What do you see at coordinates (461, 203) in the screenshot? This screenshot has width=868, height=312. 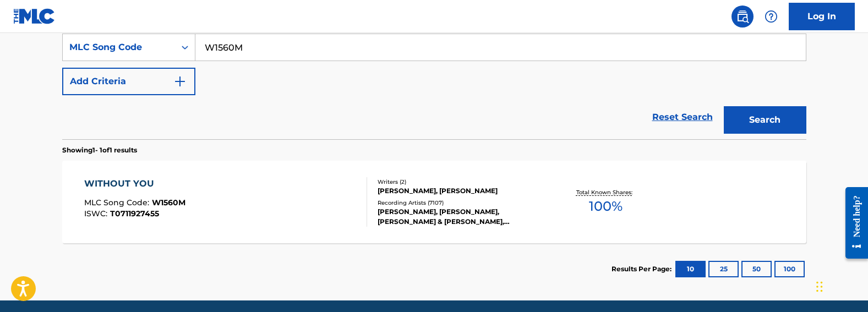 I see `div: Recording Artists ( 7107 )` at bounding box center [461, 203].